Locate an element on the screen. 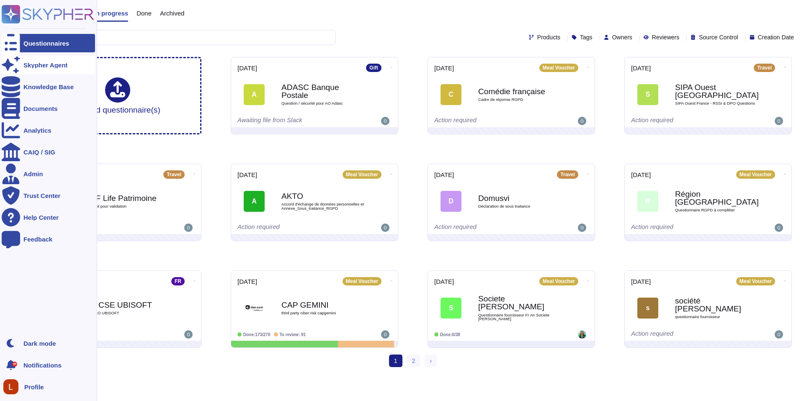 Image resolution: width=804 pixels, height=401 pixels. div: Questionnaires is located at coordinates (46, 43).